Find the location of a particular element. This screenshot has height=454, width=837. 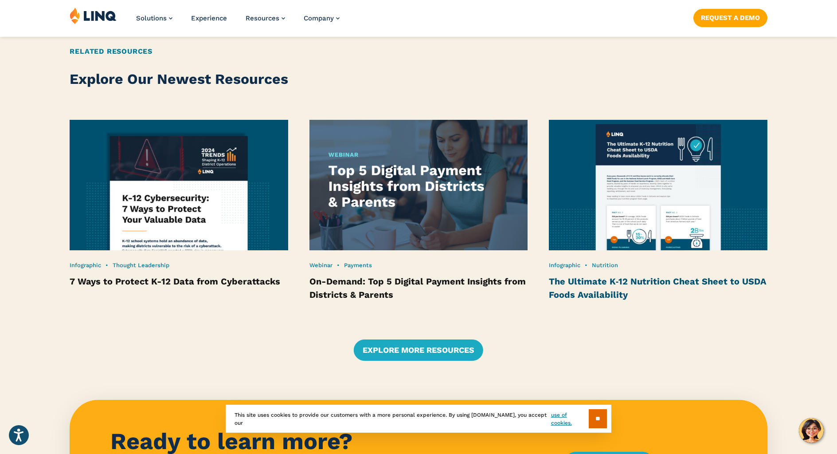

a: On-Demand: Top 5 Digital Payment Insights from Districts & Parents is located at coordinates (418, 288).